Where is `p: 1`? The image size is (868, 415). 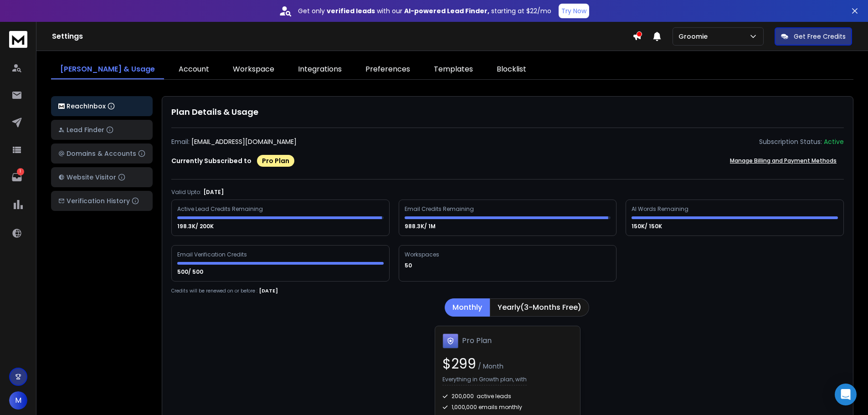
p: 1 is located at coordinates (21, 172).